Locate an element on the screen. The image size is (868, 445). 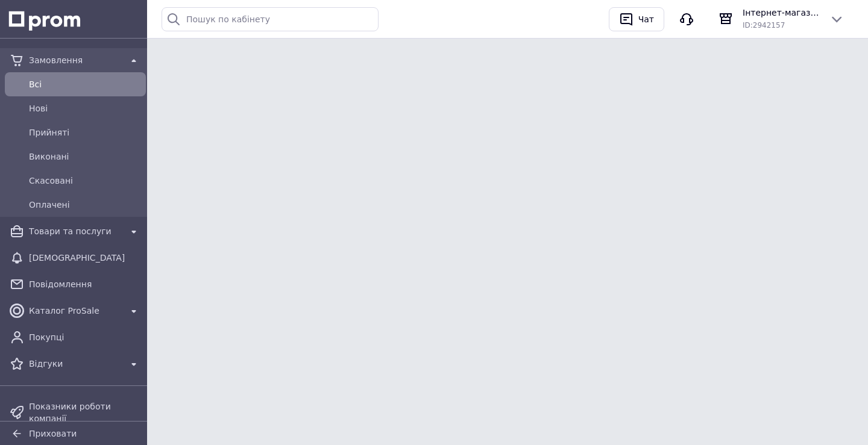
span: Всi is located at coordinates (85, 84).